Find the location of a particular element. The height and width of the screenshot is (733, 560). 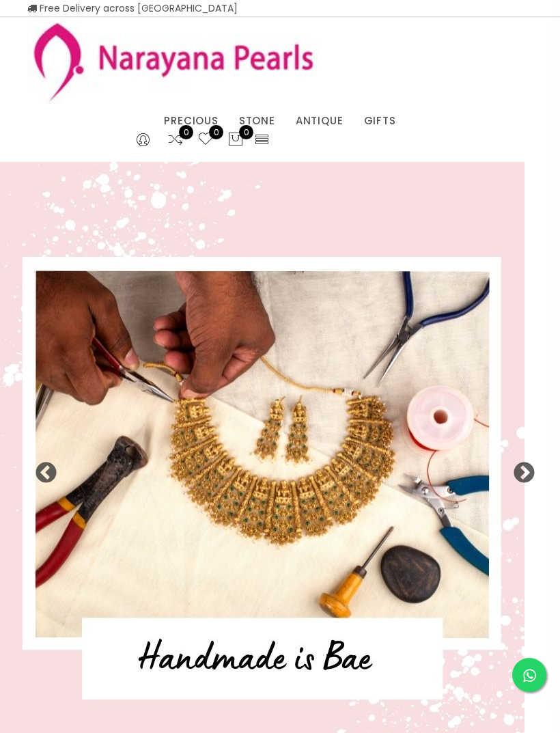

button: Next is located at coordinates (519, 468).